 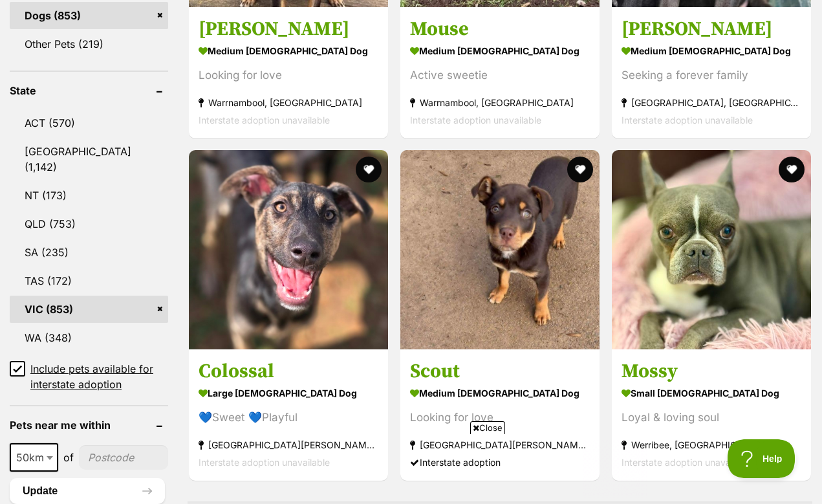 What do you see at coordinates (289, 371) in the screenshot?
I see `h3: Colossal` at bounding box center [289, 371].